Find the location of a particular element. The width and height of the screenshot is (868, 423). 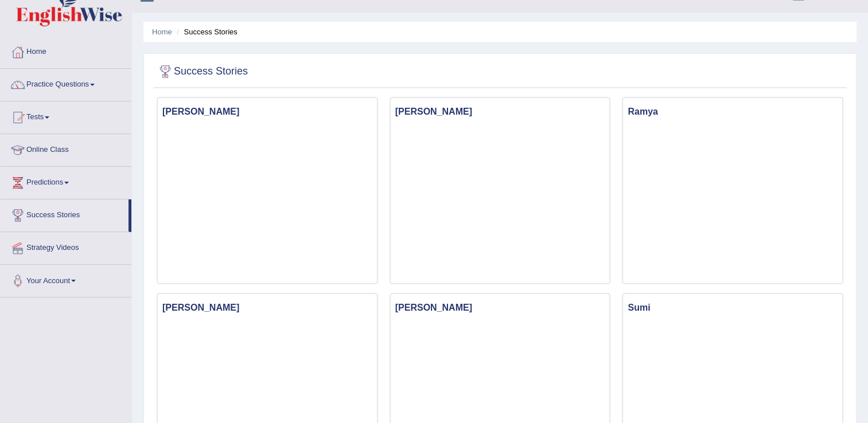

a: Your Account is located at coordinates (66, 279).